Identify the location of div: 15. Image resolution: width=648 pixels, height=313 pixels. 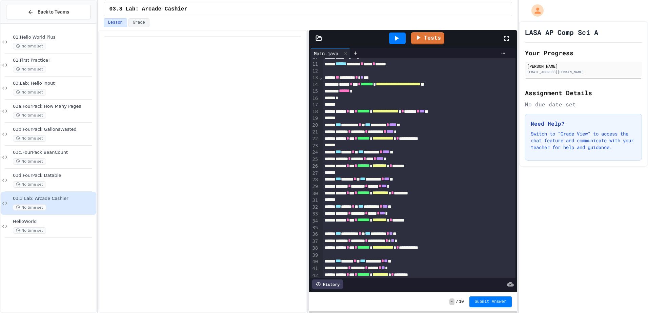
(315, 92).